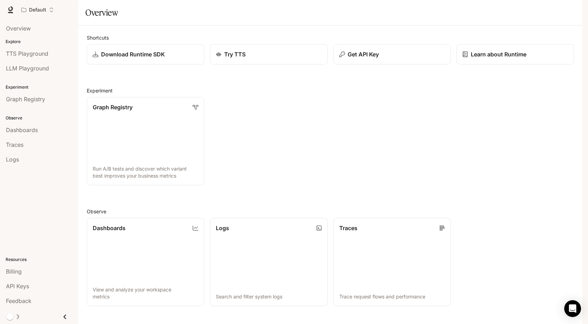 This screenshot has height=324, width=588. Describe the element at coordinates (146, 172) in the screenshot. I see `p: Run A/B tests and discover which variant best improves your business metrics` at that location.